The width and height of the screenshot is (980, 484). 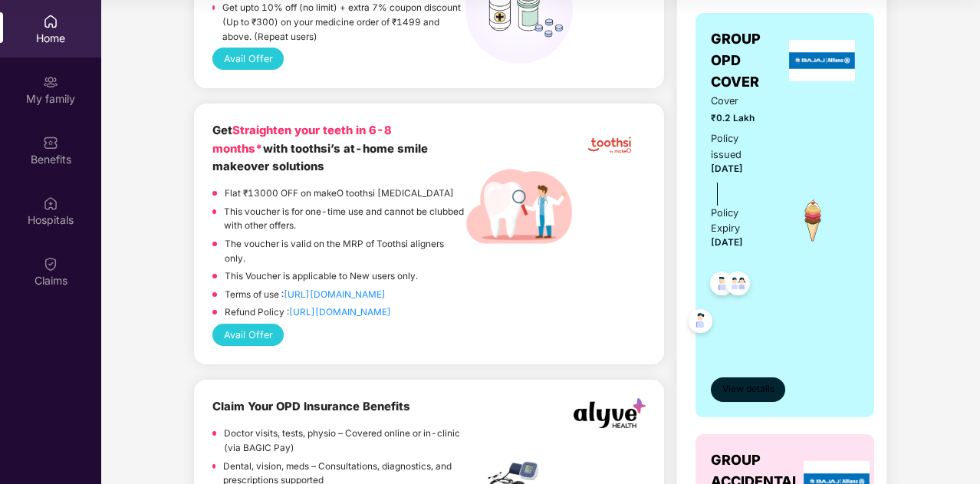 I want to click on img: insurerLogo, so click(x=822, y=60).